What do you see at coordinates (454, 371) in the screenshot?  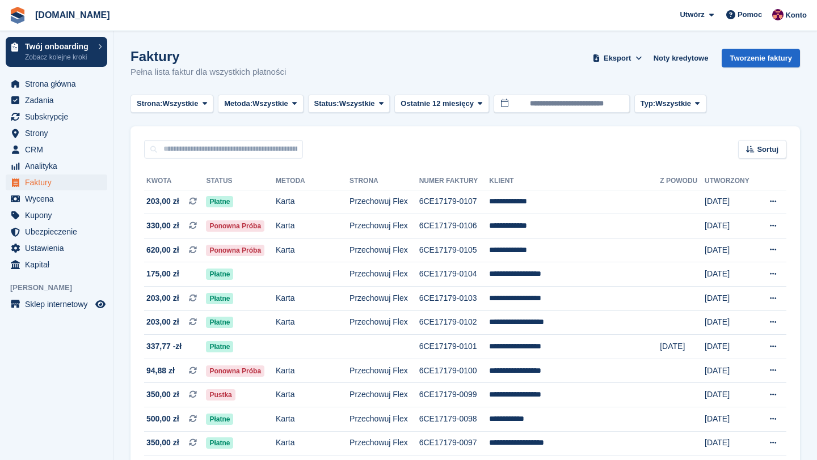 I see `td: 6CE17179-0100` at bounding box center [454, 371].